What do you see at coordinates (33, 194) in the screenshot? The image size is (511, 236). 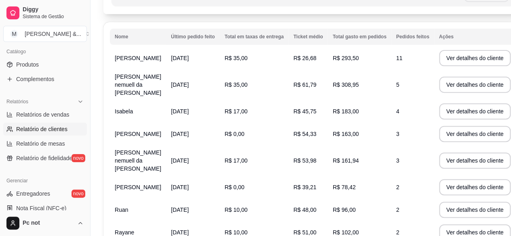 I see `span: Entregadores` at bounding box center [33, 194].